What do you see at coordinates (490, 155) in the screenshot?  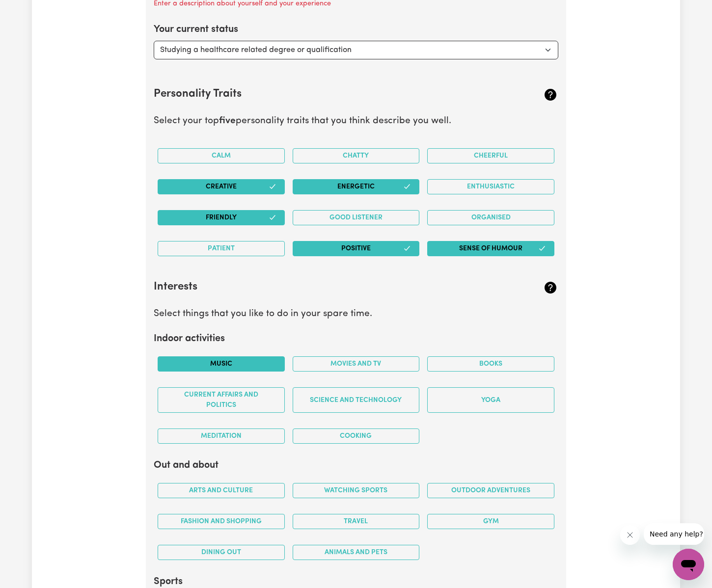 I see `button: Cheerful` at bounding box center [490, 155].